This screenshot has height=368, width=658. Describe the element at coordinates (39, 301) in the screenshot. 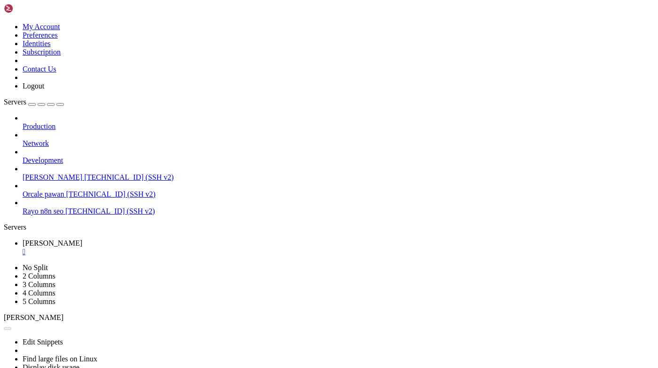

I see `a: 5 Columns` at that location.